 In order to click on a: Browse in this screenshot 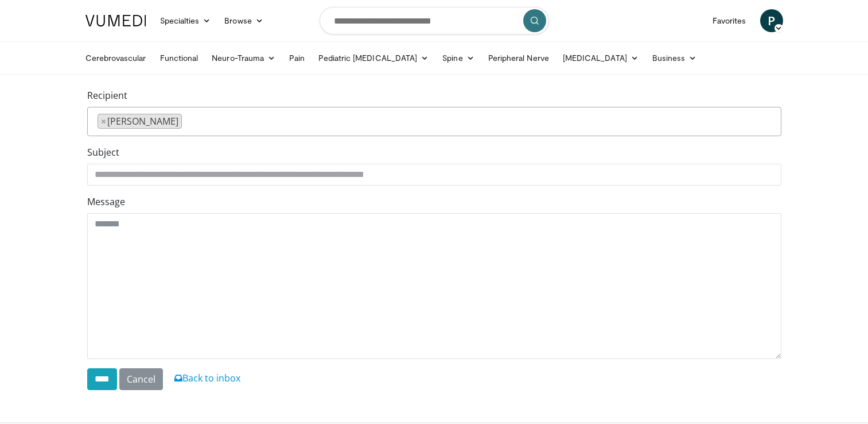, I will do `click(244, 21)`.